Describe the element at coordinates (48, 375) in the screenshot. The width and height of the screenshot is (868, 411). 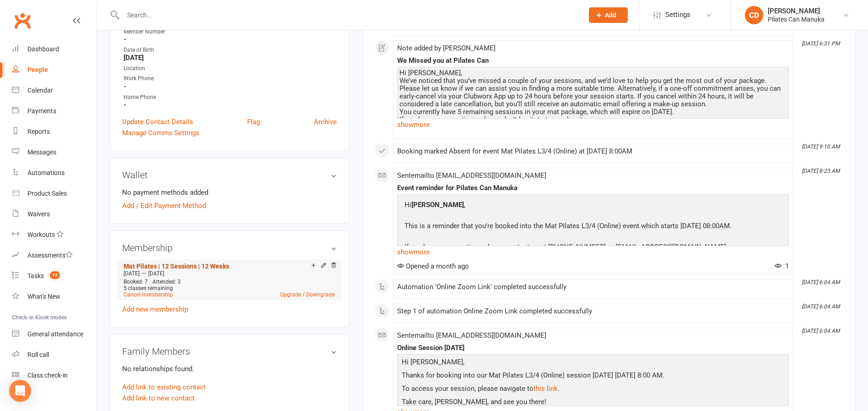
I see `div: Class check-in` at that location.